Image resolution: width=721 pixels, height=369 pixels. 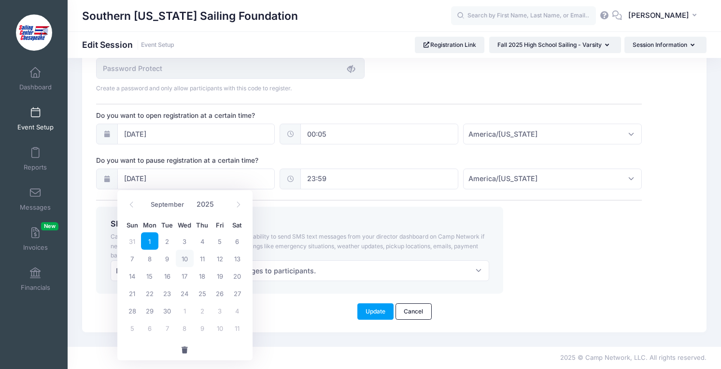 I want to click on a: Reports, so click(x=35, y=159).